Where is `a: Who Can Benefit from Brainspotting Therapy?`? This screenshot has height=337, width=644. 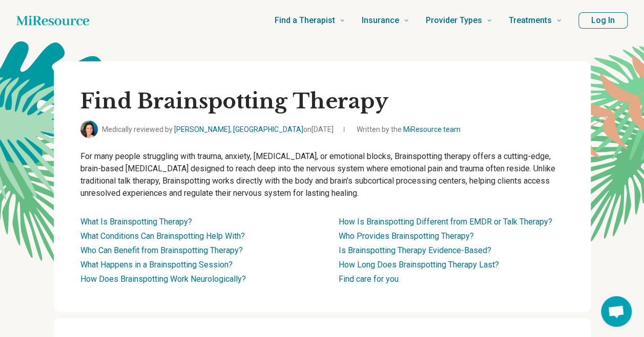
a: Who Can Benefit from Brainspotting Therapy? is located at coordinates (162, 250).